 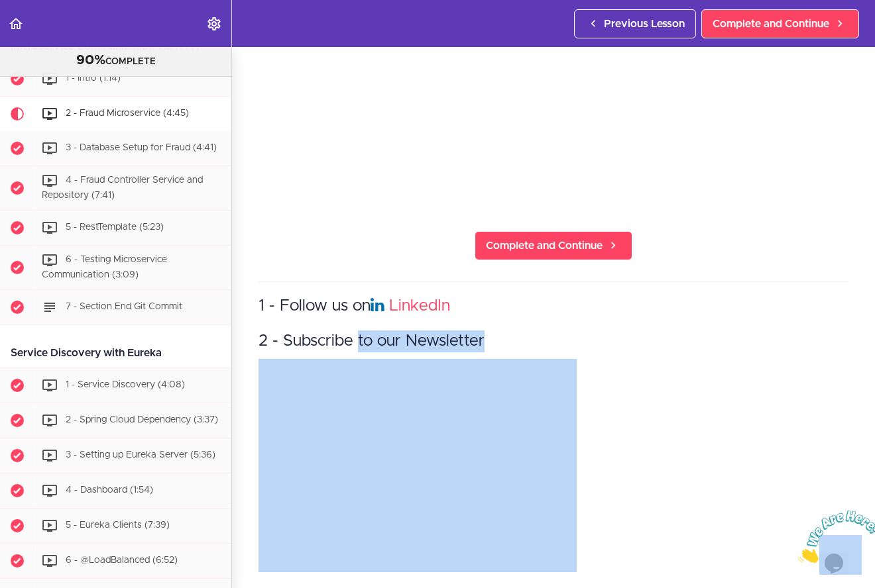 What do you see at coordinates (125, 385) in the screenshot?
I see `span: 1 - Service Discovery (4:08)` at bounding box center [125, 385].